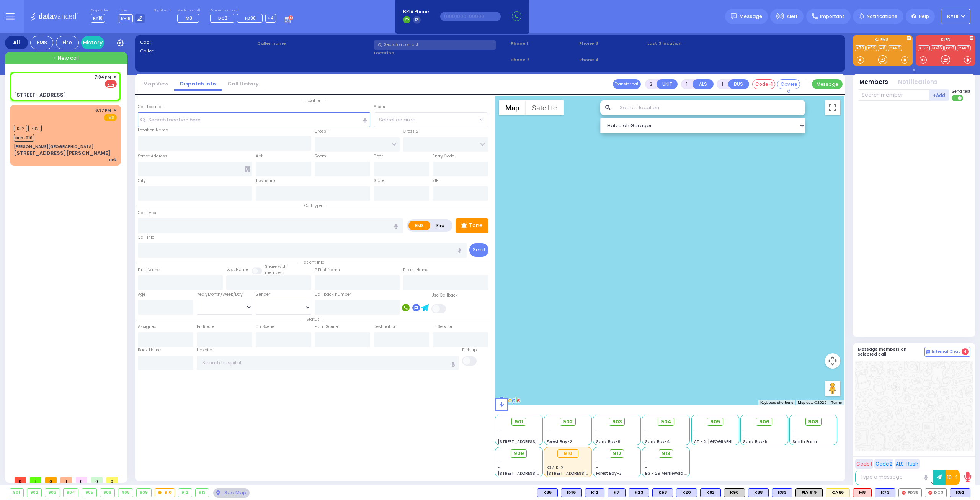 The image size is (980, 500). Describe the element at coordinates (35, 128) in the screenshot. I see `span: K32` at that location.